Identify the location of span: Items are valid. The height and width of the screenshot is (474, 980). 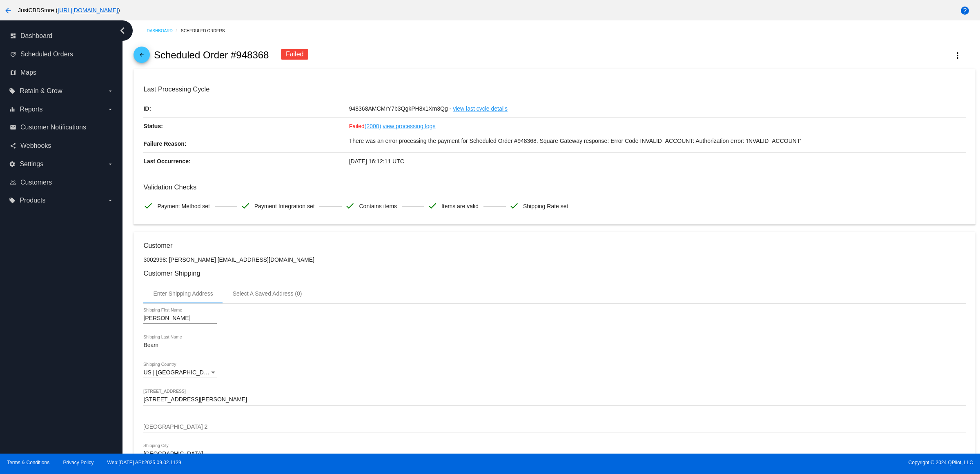
(460, 206).